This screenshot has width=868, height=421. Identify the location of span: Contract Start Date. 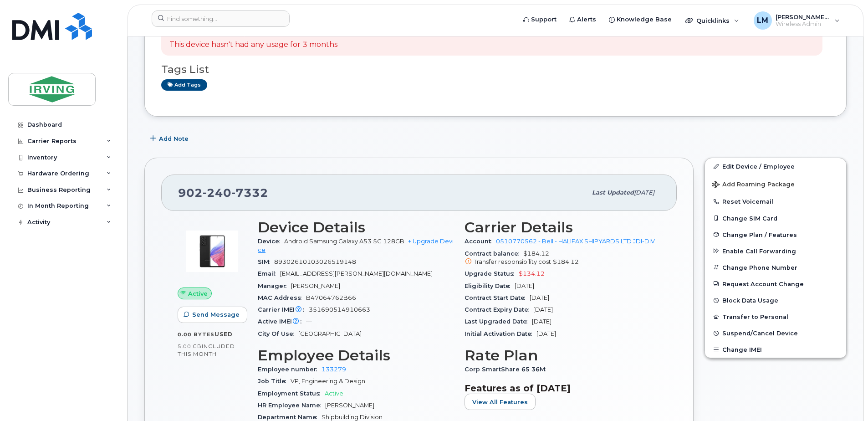
(497, 297).